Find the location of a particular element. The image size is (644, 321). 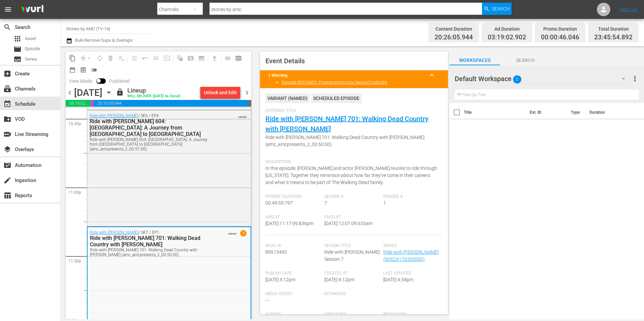

span: date_range_outlined is located at coordinates (73, 70).